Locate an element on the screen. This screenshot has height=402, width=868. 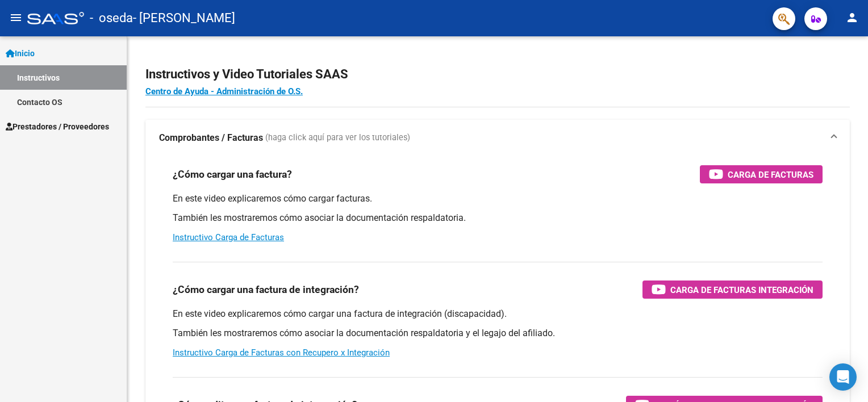
h3: ¿Cómo cargar una factura de integración? is located at coordinates (266, 290).